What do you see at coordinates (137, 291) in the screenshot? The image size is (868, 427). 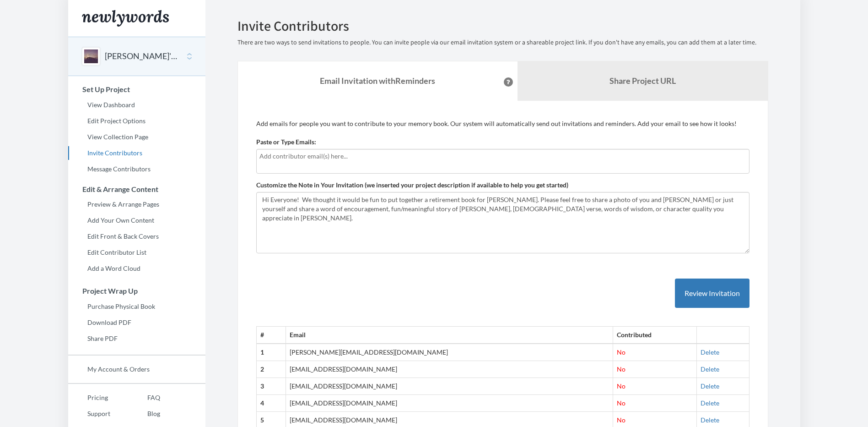 I see `h3: Project Wrap Up` at bounding box center [137, 291].